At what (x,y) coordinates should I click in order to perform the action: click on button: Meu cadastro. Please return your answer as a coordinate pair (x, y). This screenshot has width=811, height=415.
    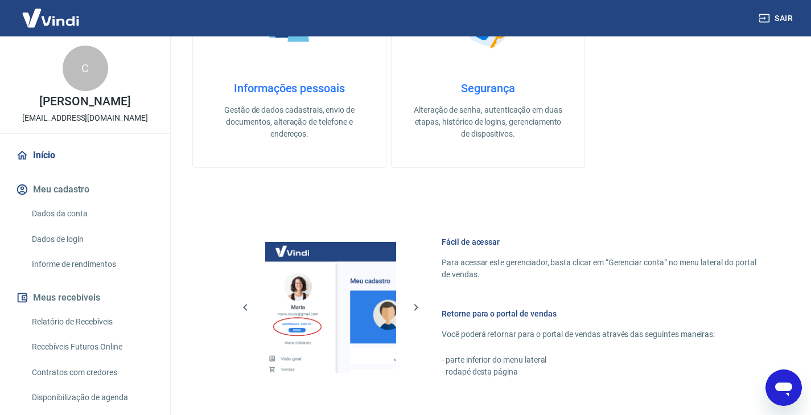
    Looking at the image, I should click on (85, 190).